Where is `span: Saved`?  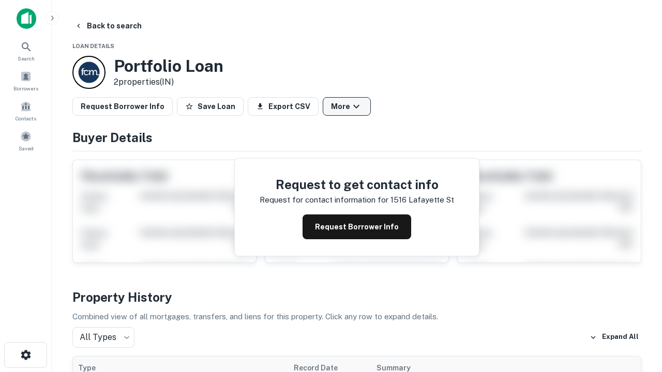
span: Saved is located at coordinates (26, 148).